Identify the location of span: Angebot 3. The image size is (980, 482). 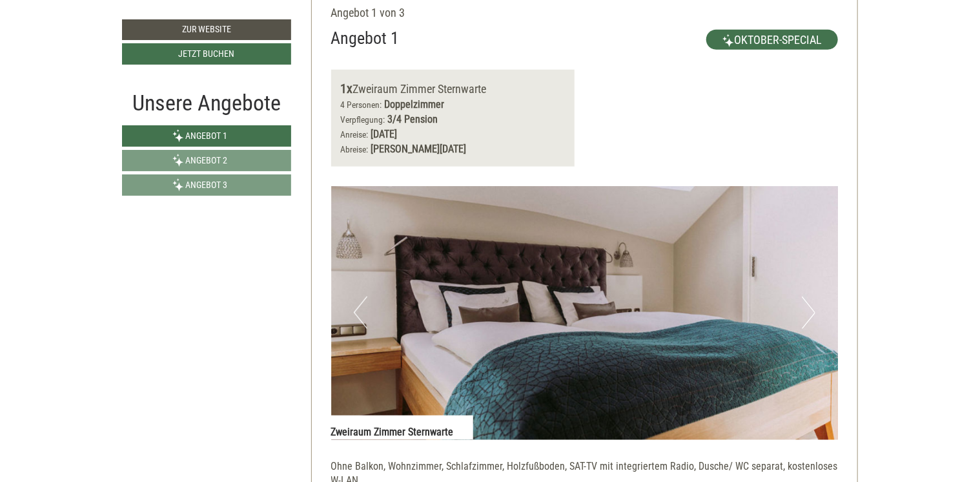
(207, 185).